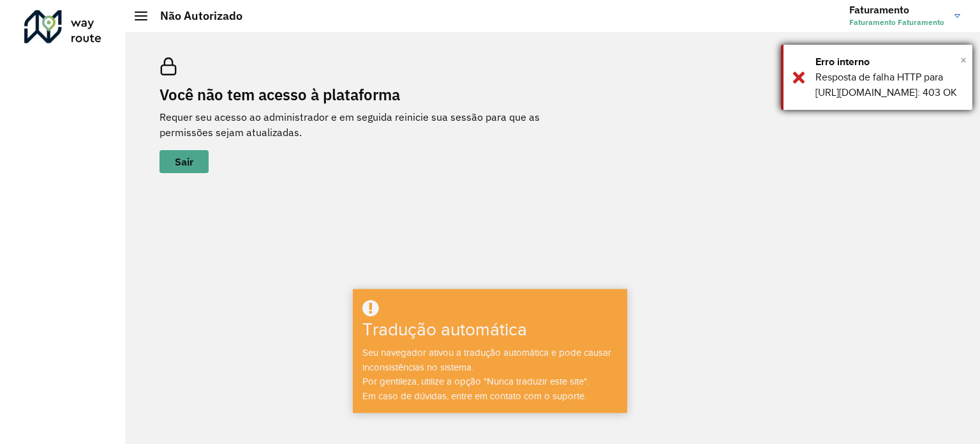 Image resolution: width=980 pixels, height=444 pixels. Describe the element at coordinates (445, 330) in the screenshot. I see `font: Tradução automática` at that location.